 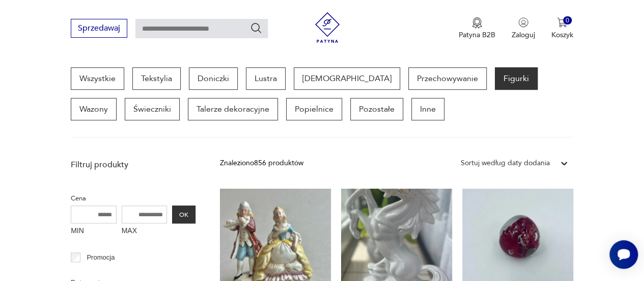 I want to click on p: Świeczniki, so click(x=152, y=109).